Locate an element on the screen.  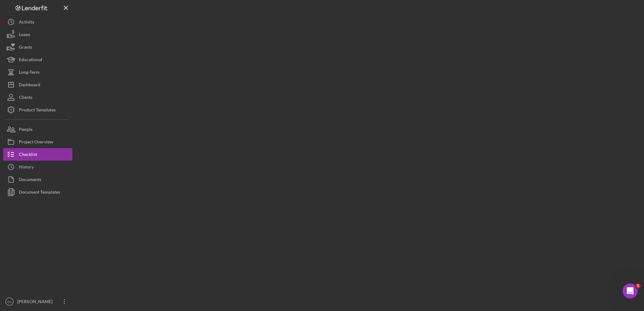
a: Loans is located at coordinates (38, 34).